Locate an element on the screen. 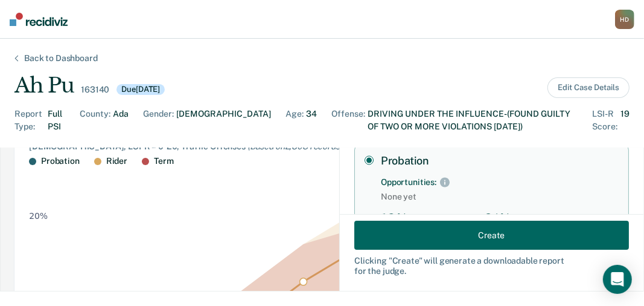 The image size is (644, 306). button: Create is located at coordinates (491, 235).